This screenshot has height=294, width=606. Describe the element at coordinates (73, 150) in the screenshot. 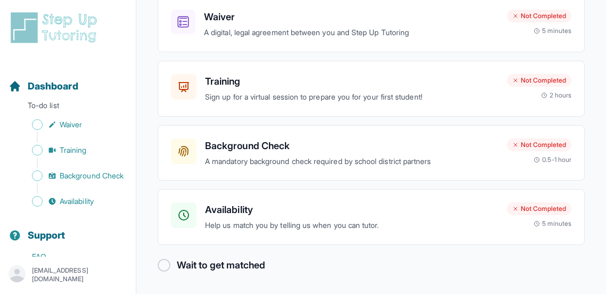

I see `span: Training` at that location.